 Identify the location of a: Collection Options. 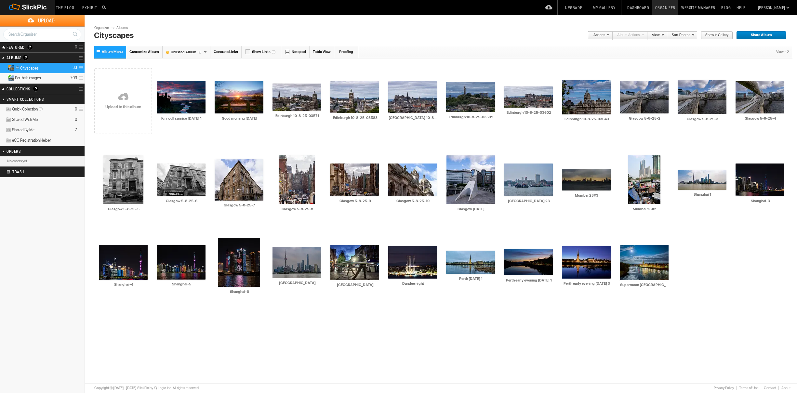
(81, 89).